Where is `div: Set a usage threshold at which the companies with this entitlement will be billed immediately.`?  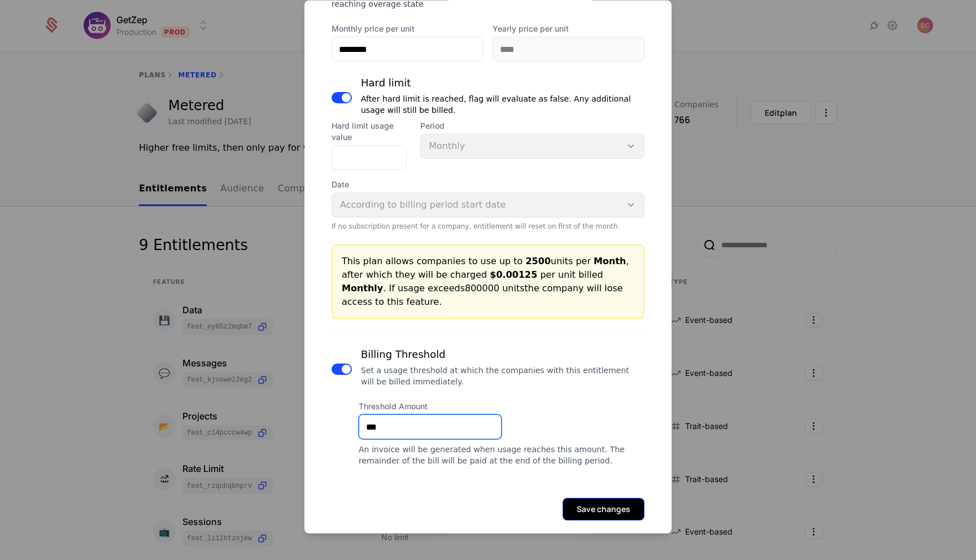
div: Set a usage threshold at which the companies with this entitlement will be billed immediately. is located at coordinates (503, 376).